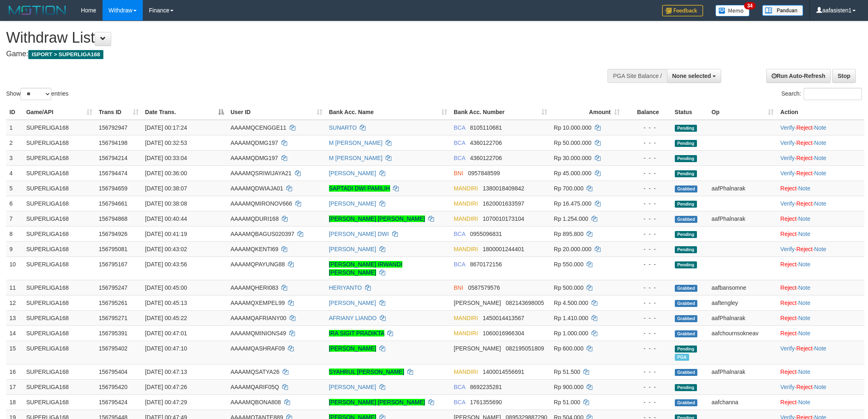 The width and height of the screenshot is (868, 419). Describe the element at coordinates (113, 203) in the screenshot. I see `span: 156794661` at that location.